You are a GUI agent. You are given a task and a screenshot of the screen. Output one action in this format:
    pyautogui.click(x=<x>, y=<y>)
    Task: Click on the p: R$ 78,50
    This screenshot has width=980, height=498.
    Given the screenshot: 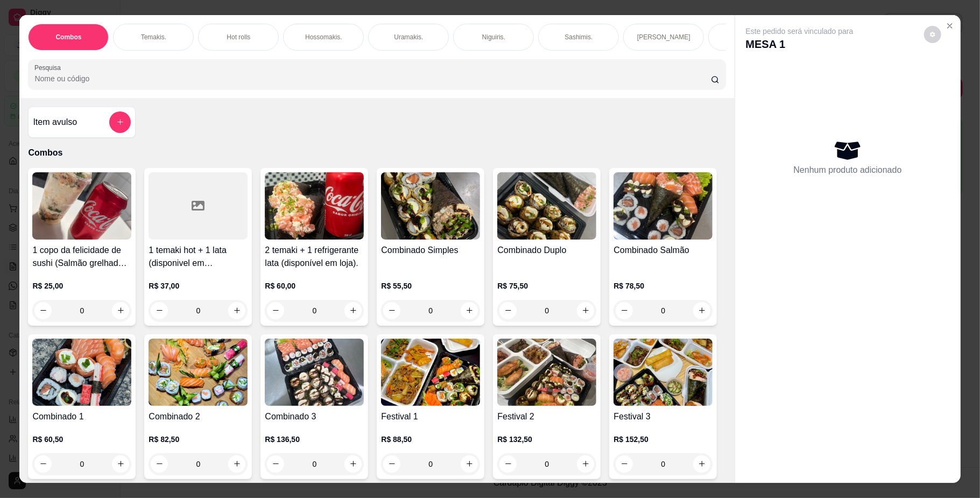 What is the action you would take?
    pyautogui.click(x=663, y=286)
    